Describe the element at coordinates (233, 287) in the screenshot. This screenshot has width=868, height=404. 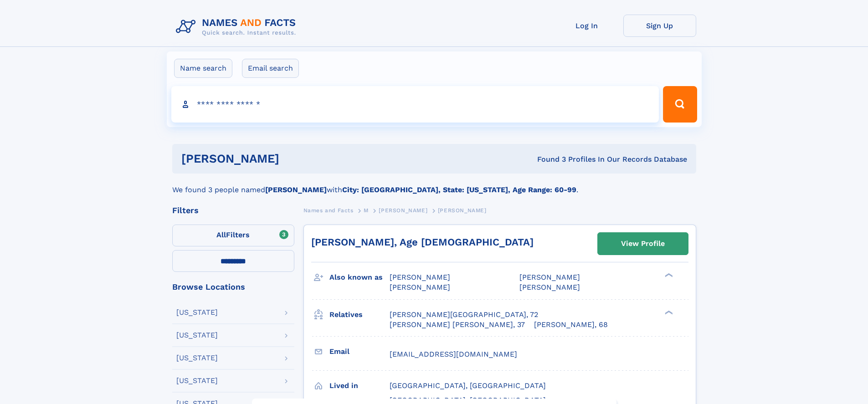
I see `div: Browse Locations` at that location.